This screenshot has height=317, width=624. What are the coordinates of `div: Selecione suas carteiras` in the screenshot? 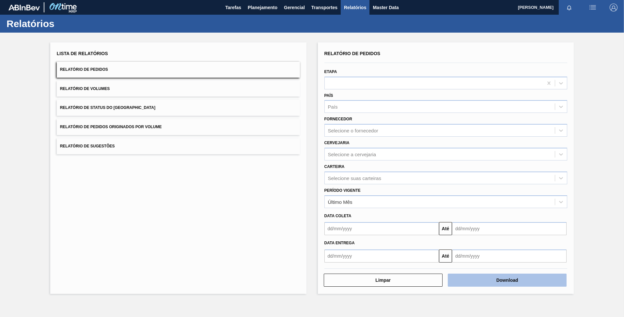 It's located at (354, 178).